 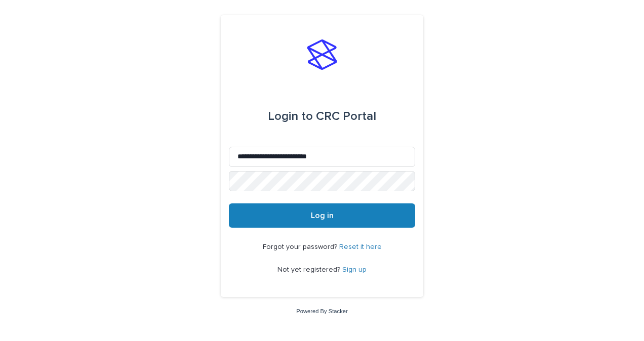 I want to click on img: stacker-logo-s-only.png, so click(x=322, y=54).